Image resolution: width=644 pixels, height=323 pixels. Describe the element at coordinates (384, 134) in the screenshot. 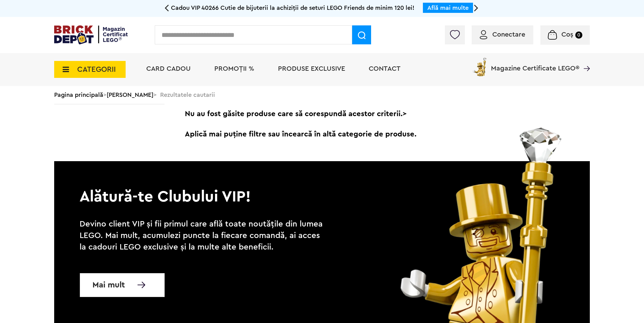

I see `span: Aplică mai puține filtre sau încearcă în altă categorie de produse.` at that location.